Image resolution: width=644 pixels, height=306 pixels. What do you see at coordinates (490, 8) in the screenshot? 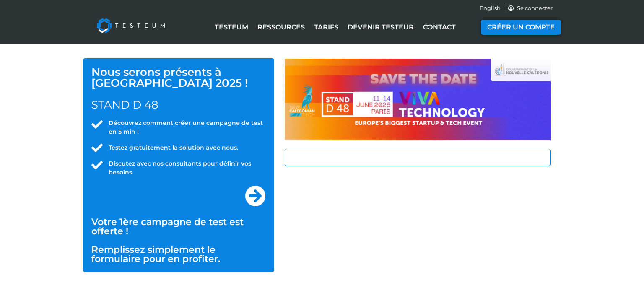
I see `span: English` at bounding box center [490, 8].